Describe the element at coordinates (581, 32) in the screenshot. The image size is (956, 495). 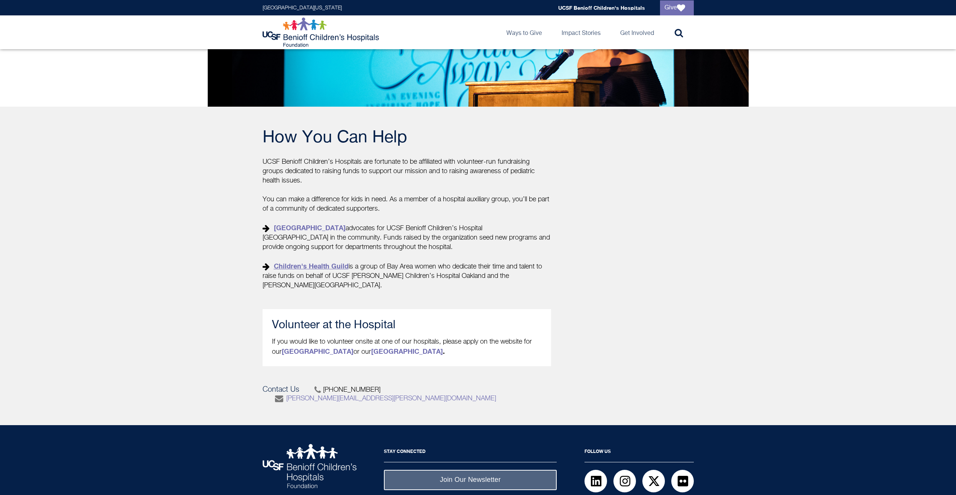
I see `a: Impact Stories` at that location.